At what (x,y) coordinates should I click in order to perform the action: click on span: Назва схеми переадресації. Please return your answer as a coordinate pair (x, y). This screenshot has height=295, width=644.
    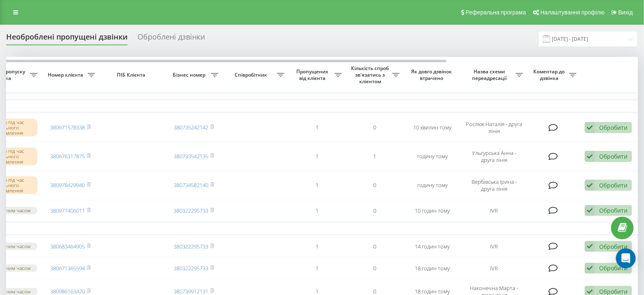
    Looking at the image, I should click on (491, 75).